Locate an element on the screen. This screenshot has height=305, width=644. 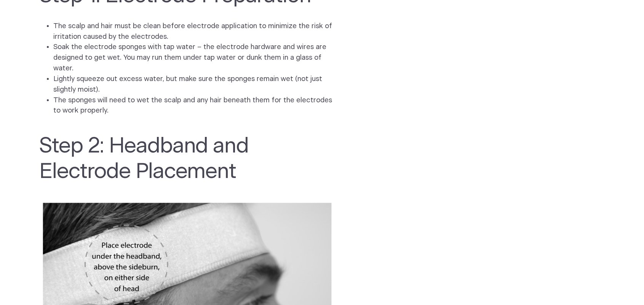
h2: Step 2: Headband and Electrode Placement is located at coordinates (180, 159).